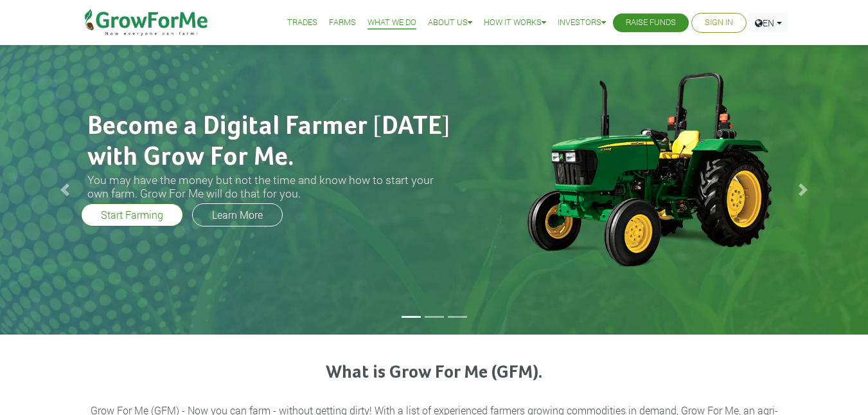 This screenshot has height=415, width=868. What do you see at coordinates (648, 168) in the screenshot?
I see `img: growforme image` at bounding box center [648, 168].